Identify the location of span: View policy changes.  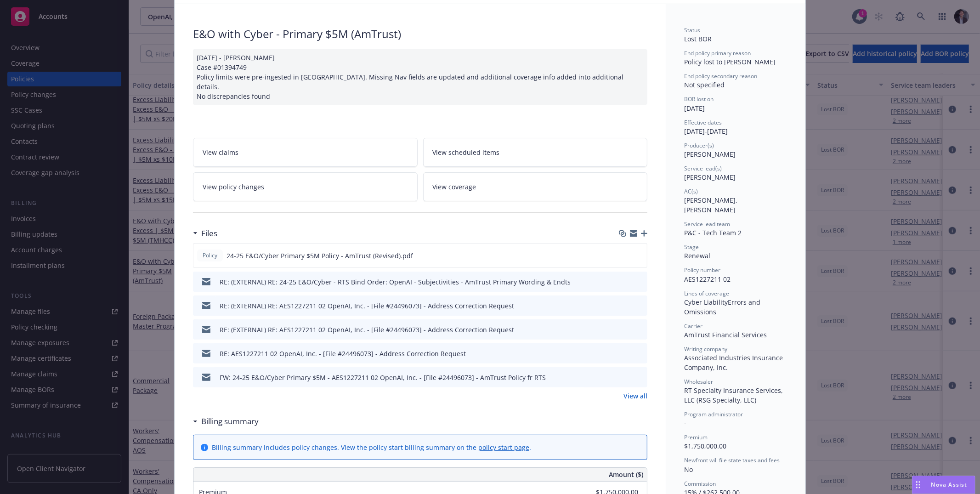
(233, 186).